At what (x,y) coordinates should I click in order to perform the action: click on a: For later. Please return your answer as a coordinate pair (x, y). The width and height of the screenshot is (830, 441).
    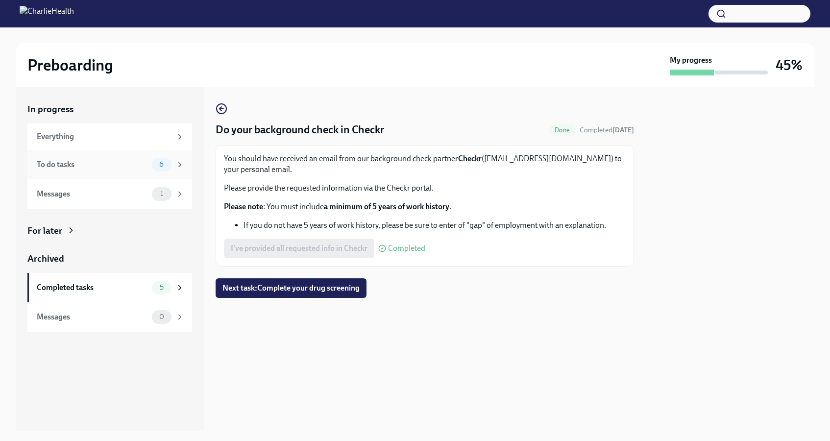
    Looking at the image, I should click on (110, 231).